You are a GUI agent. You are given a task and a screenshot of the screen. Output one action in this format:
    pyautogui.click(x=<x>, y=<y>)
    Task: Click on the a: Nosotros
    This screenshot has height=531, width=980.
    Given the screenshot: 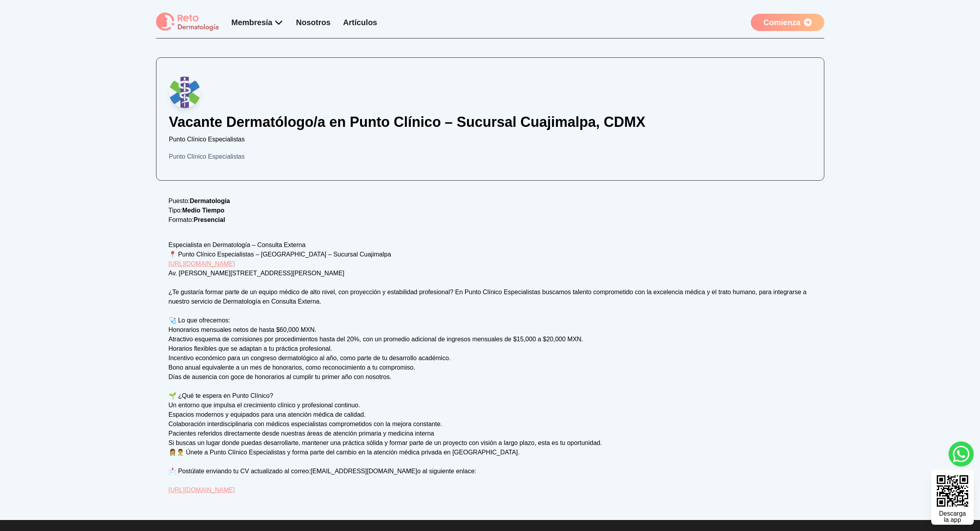 What is the action you would take?
    pyautogui.click(x=313, y=22)
    